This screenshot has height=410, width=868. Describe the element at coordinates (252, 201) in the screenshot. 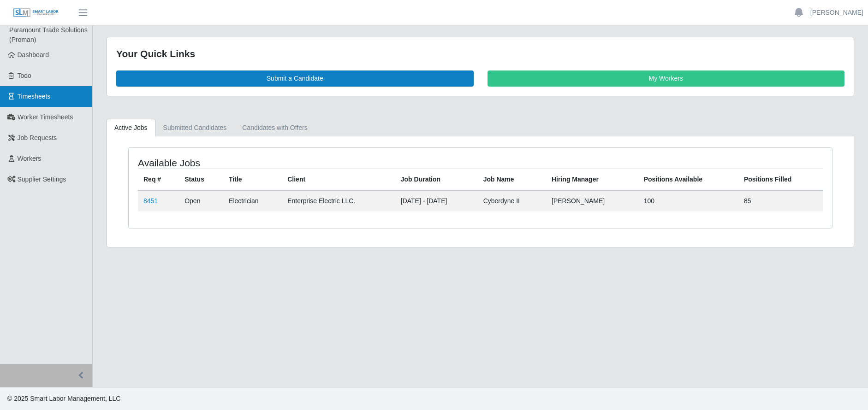

I see `td: Electrician` at that location.